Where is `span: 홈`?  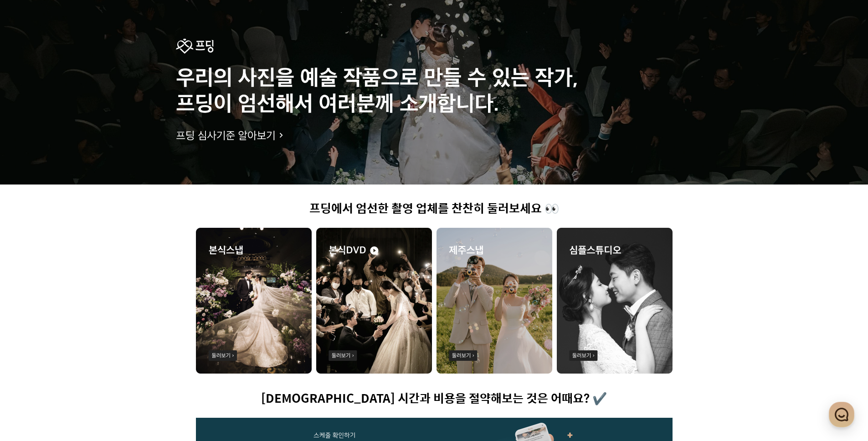
span: 홈 is located at coordinates (31, 306).